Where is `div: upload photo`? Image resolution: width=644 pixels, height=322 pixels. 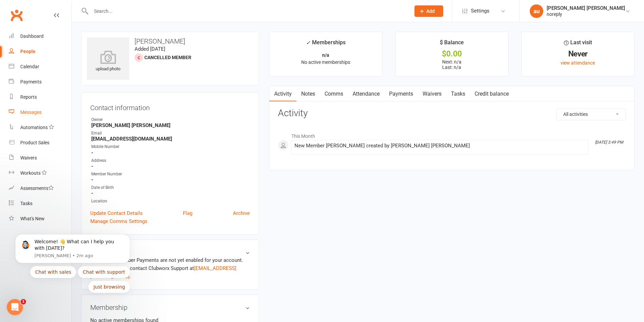
div: upload photo is located at coordinates (108, 62).